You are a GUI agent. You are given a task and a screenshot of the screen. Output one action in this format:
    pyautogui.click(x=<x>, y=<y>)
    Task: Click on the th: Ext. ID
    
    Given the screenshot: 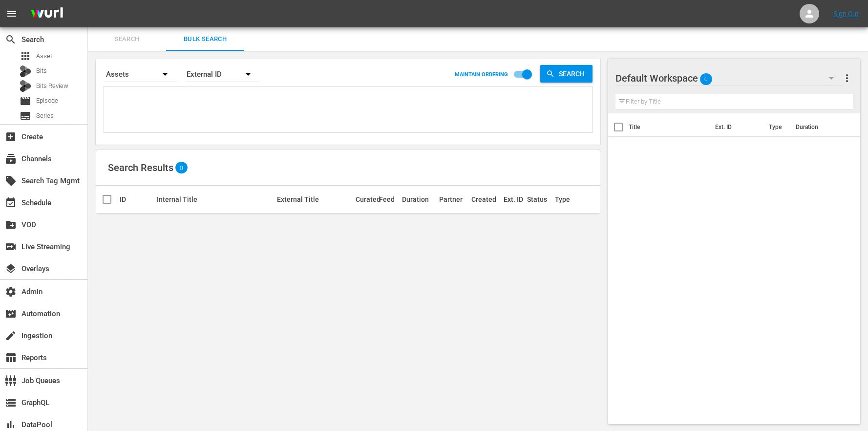 What is the action you would take?
    pyautogui.click(x=736, y=127)
    